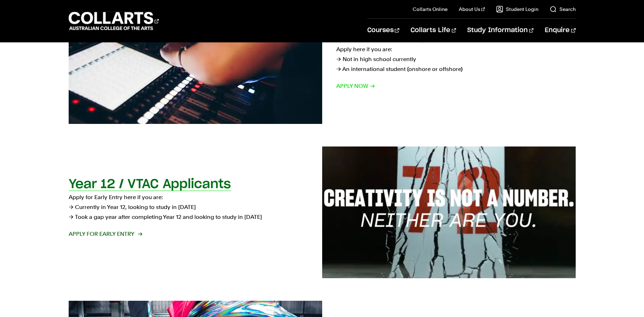  What do you see at coordinates (518, 9) in the screenshot?
I see `a: Student Login` at bounding box center [518, 9].